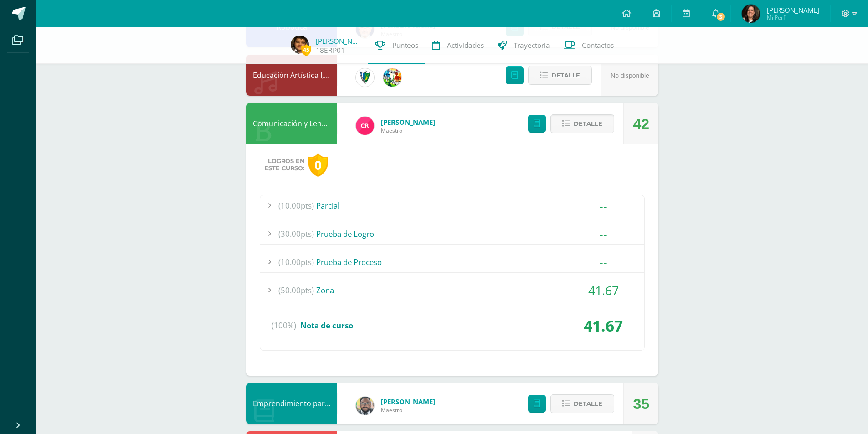 This screenshot has height=434, width=868. Describe the element at coordinates (532, 45) in the screenshot. I see `span: Trayectoria` at that location.